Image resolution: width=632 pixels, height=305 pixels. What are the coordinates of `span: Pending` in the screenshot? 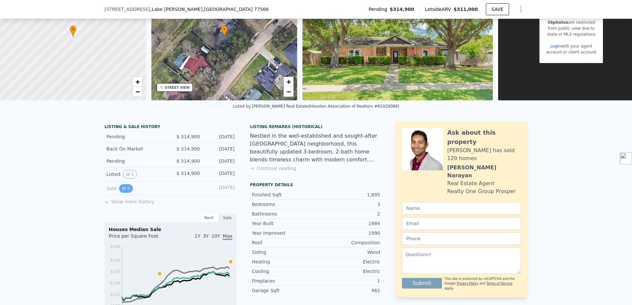 It's located at (379, 9).